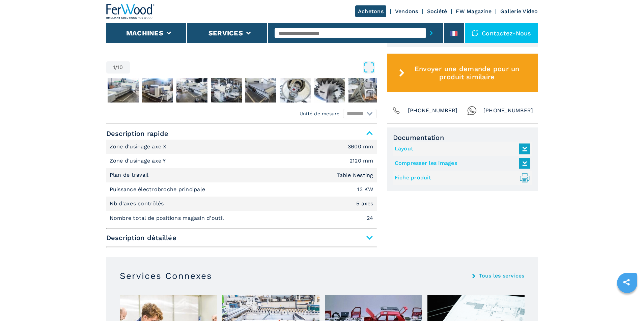 This screenshot has width=644, height=321. Describe the element at coordinates (502, 276) in the screenshot. I see `a: Tous les services` at that location.